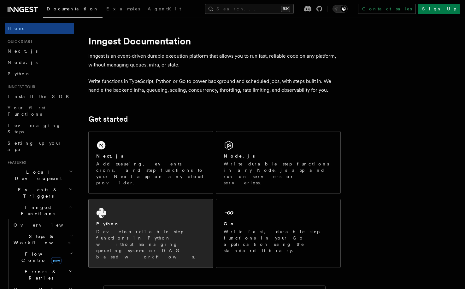 The height and width of the screenshot is (289, 465). Describe the element at coordinates (439, 9) in the screenshot. I see `a: Sign Up` at that location.